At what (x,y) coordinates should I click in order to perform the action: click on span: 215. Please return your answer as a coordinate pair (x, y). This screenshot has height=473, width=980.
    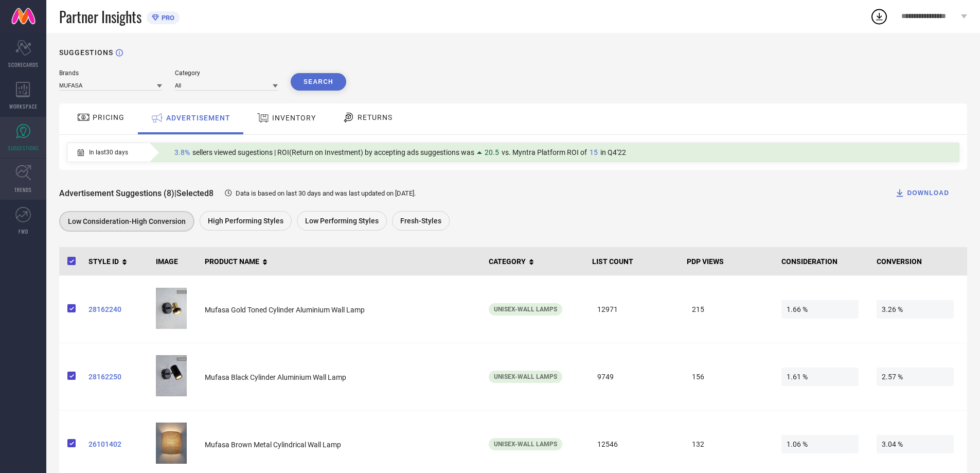
    Looking at the image, I should click on (726, 309).